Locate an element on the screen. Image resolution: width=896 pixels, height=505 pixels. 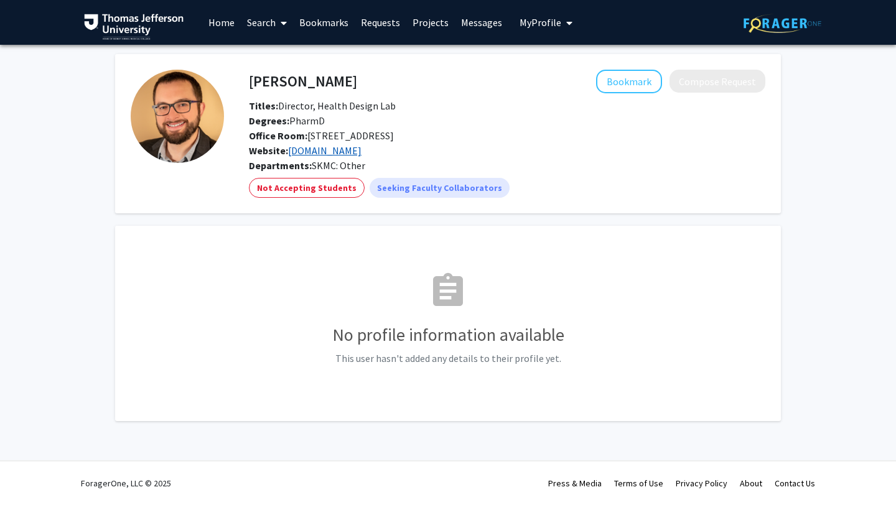
button: Add Robert Pugliese to Bookmarks is located at coordinates (629, 82).